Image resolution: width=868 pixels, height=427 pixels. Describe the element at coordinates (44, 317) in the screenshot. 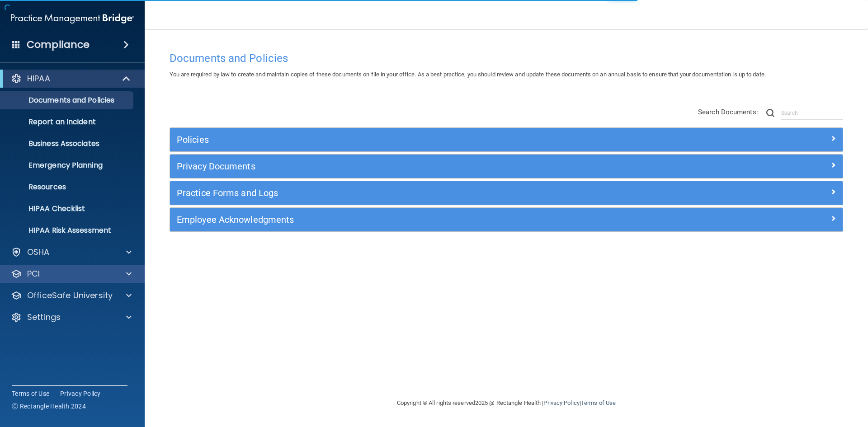

I see `p: Settings` at that location.